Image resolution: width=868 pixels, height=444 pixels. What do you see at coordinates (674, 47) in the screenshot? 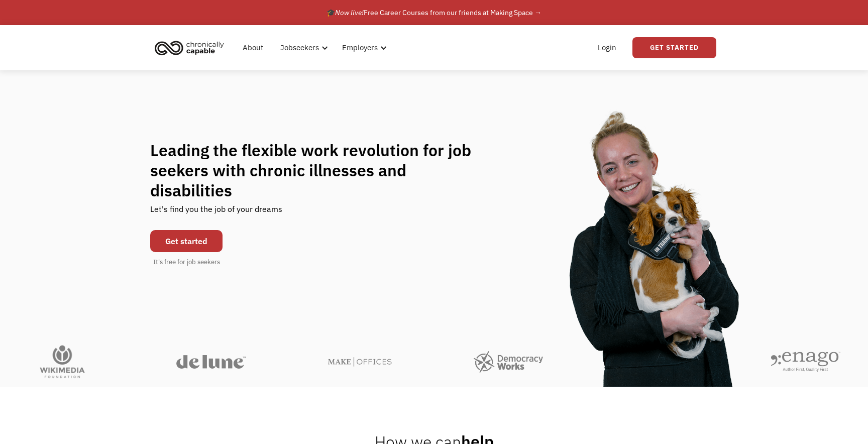
I see `a: Get Started` at bounding box center [674, 47].